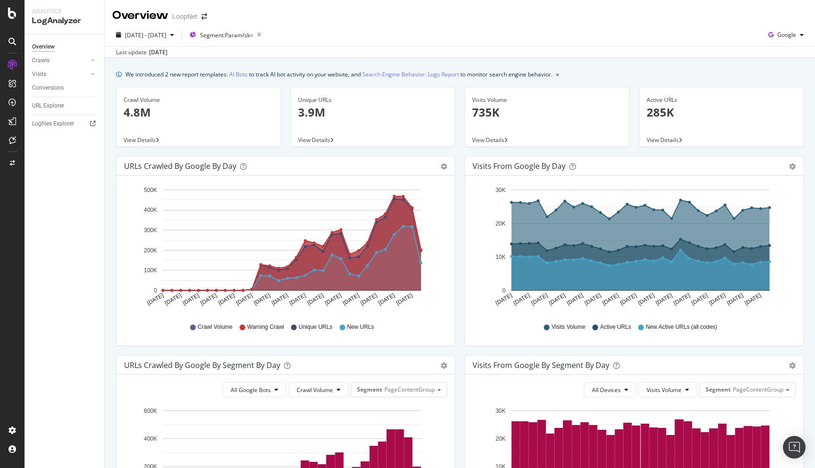 This screenshot has height=468, width=815. Describe the element at coordinates (339, 74) in the screenshot. I see `div: We introduced 2 new report templates: to track AI bot activity on your website, and to monitor se...` at that location.